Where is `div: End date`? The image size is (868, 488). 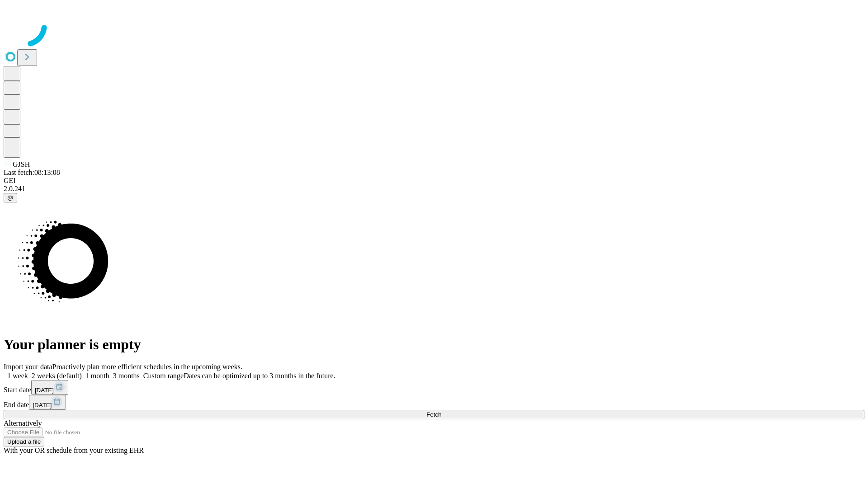
div: End date is located at coordinates (434, 403).